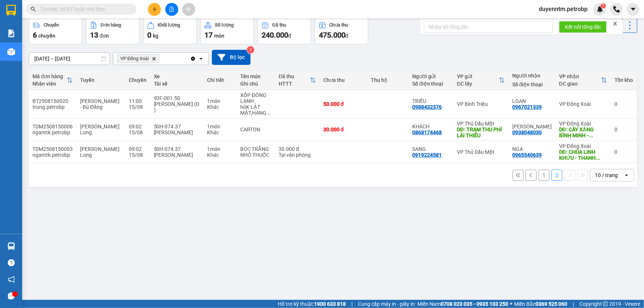  Describe the element at coordinates (113, 31) in the screenshot. I see `button: Đơn hàng13đơn` at that location.